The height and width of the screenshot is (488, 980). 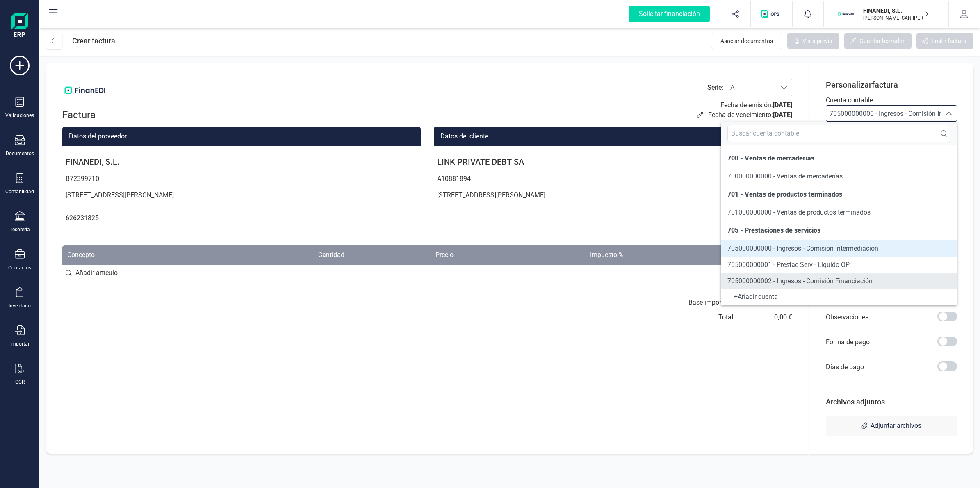 I want to click on div: Inventario, so click(x=20, y=306).